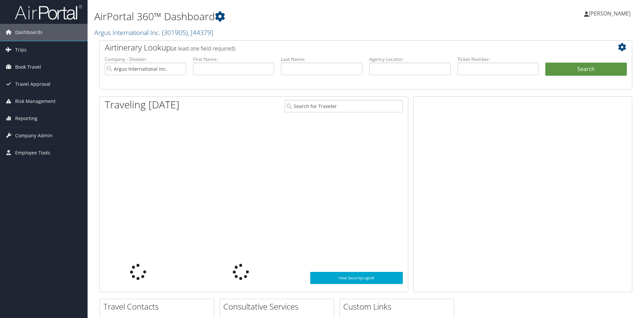 Image resolution: width=644 pixels, height=318 pixels. Describe the element at coordinates (146, 59) in the screenshot. I see `label: Company - Division:` at that location.